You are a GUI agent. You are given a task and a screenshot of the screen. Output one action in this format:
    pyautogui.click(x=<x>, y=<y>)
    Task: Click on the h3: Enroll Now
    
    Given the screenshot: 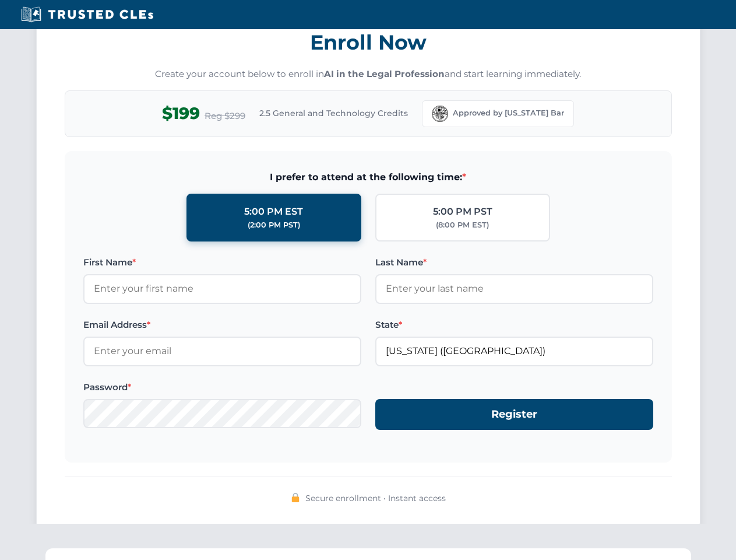 What is the action you would take?
    pyautogui.click(x=368, y=42)
    